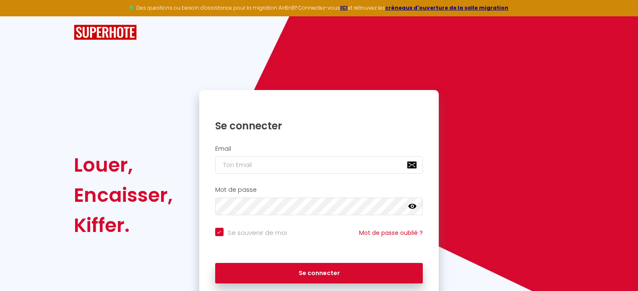 The width and height of the screenshot is (638, 291). I want to click on div: Encaisser,, so click(123, 195).